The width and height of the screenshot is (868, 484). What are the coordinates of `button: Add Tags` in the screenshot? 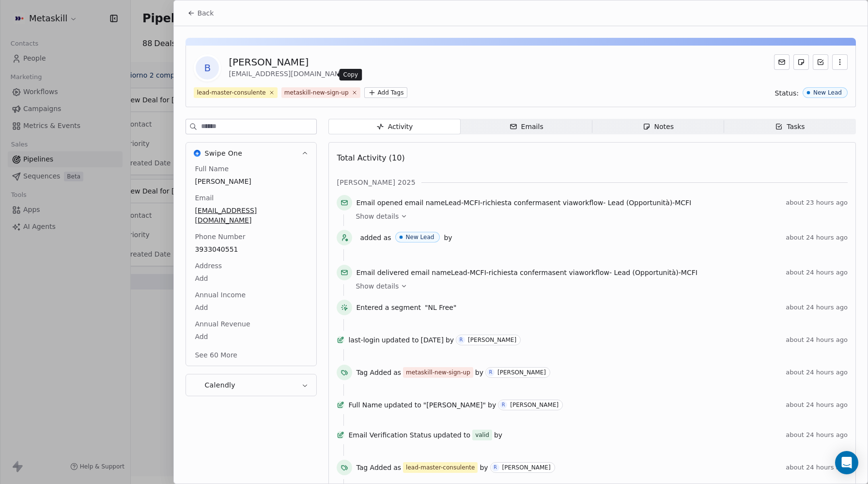 It's located at (386, 92).